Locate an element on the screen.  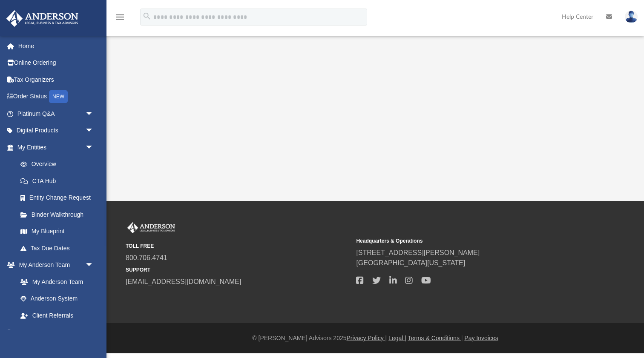
a: Client Referrals is located at coordinates (57, 316).